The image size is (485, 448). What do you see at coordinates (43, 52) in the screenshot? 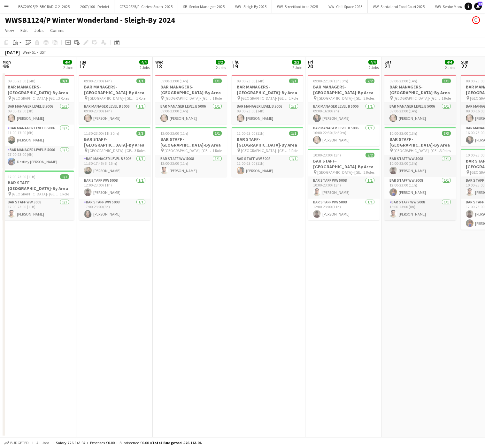
I see `div: BST` at bounding box center [43, 52].